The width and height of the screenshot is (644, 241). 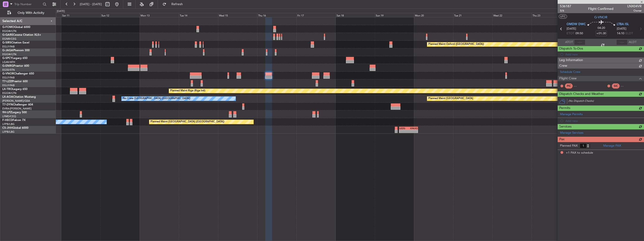 What do you see at coordinates (551, 15) in the screenshot?
I see `div: Thu 23` at bounding box center [551, 15].